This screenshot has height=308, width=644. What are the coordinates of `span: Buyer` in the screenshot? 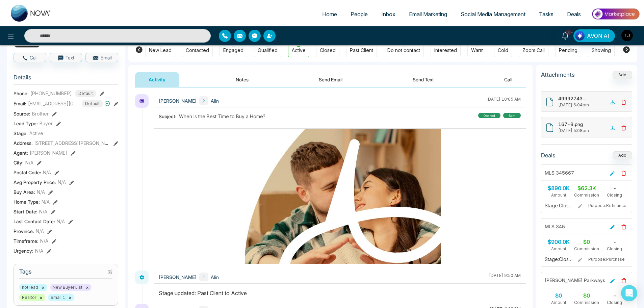 It's located at (46, 123).